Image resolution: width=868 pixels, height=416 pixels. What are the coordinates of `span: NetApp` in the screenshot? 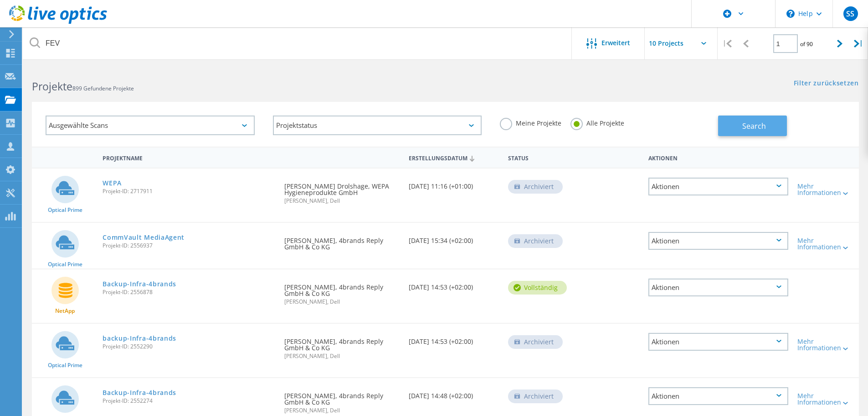 It's located at (65, 310).